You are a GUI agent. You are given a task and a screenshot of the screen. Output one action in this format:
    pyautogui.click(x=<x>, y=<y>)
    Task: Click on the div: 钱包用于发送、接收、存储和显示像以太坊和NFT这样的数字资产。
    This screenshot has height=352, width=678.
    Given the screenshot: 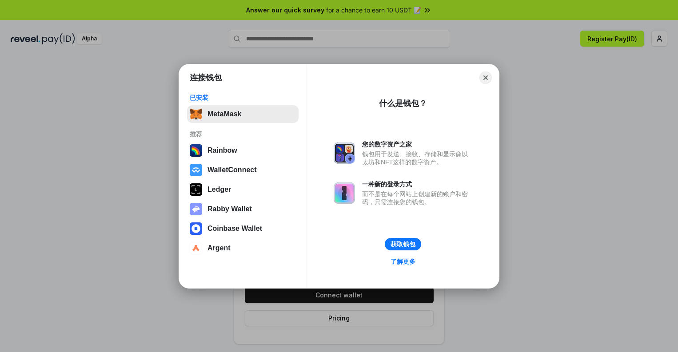 What is the action you would take?
    pyautogui.click(x=417, y=158)
    